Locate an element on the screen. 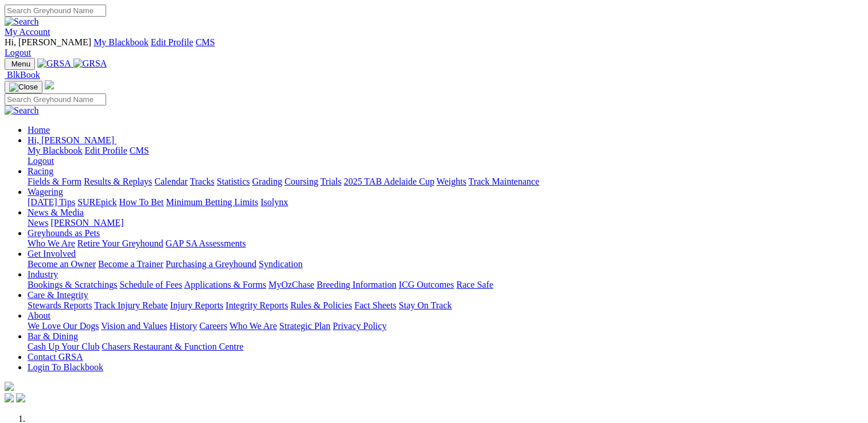  a: Coursing is located at coordinates (301, 181).